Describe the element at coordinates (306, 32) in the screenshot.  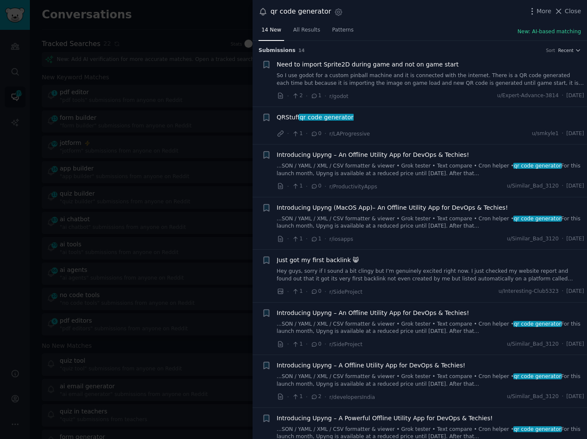
I see `a: All Results` at that location.